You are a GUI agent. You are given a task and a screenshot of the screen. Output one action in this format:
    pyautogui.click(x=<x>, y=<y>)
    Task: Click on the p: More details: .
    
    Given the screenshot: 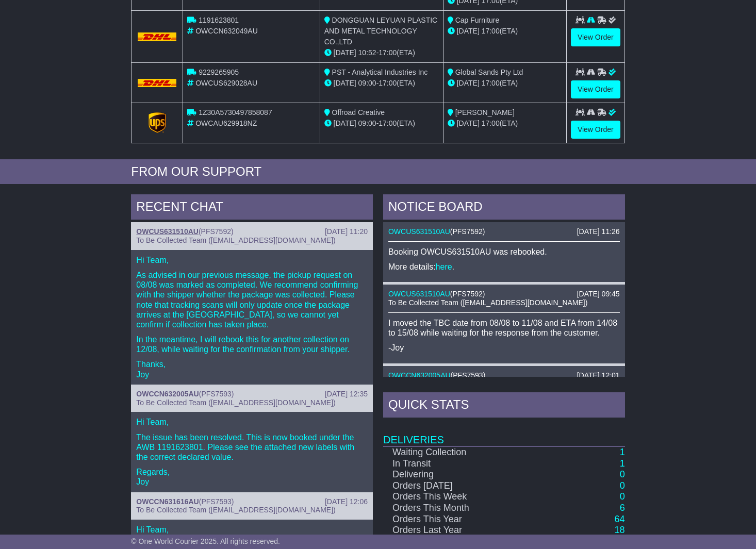 What is the action you would take?
    pyautogui.click(x=504, y=266)
    